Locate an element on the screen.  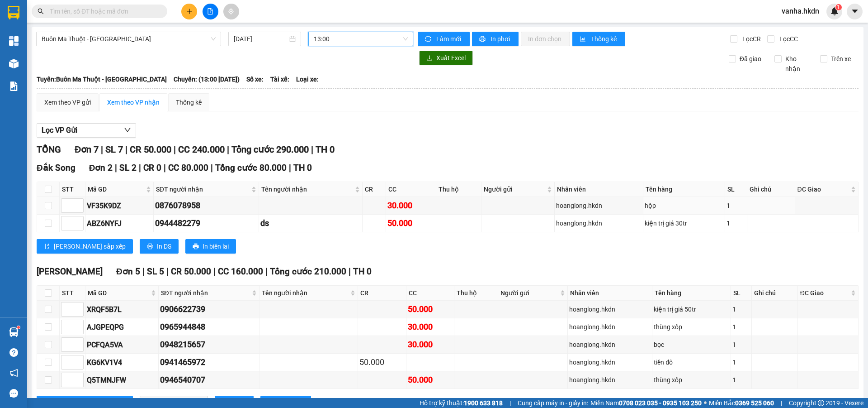
div: 0965944848 is located at coordinates (209, 327).